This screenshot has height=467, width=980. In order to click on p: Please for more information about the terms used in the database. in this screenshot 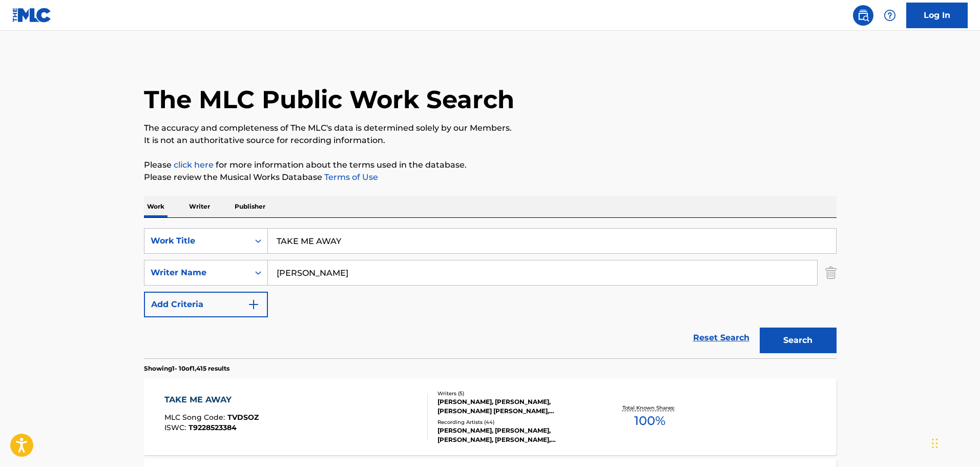, I will do `click(490, 165)`.